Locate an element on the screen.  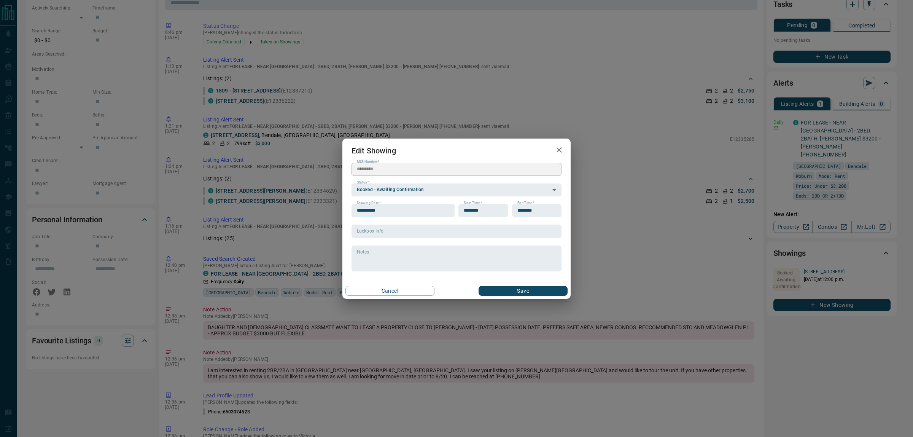
label: End Time is located at coordinates (526, 203).